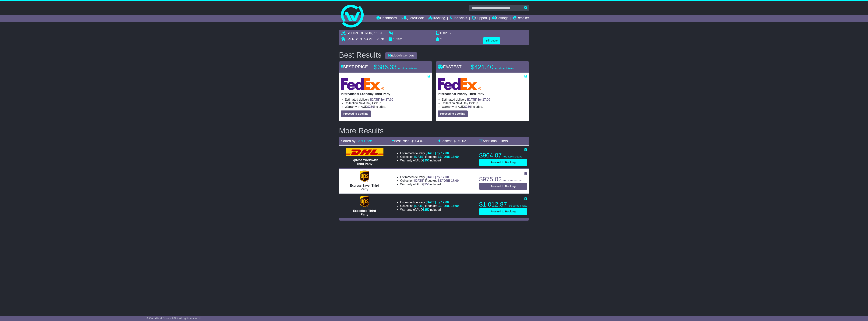 The image size is (868, 321). I want to click on span: 2, so click(441, 39).